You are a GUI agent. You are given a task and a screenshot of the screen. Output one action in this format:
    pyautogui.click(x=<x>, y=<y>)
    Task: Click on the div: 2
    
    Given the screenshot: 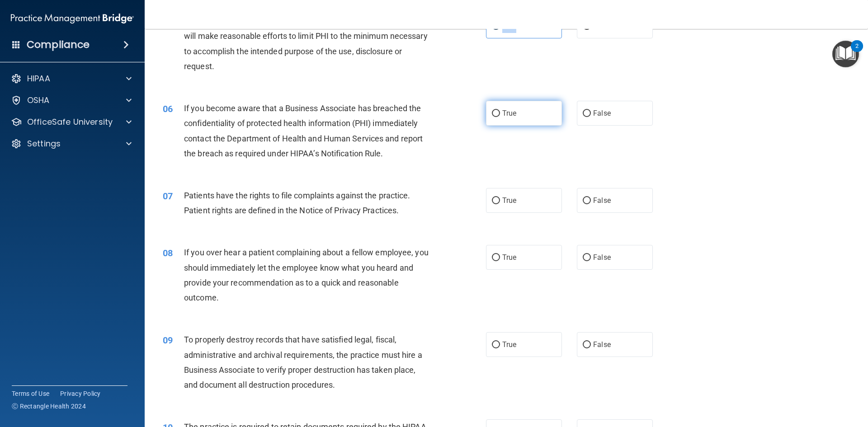 What is the action you would take?
    pyautogui.click(x=856, y=52)
    